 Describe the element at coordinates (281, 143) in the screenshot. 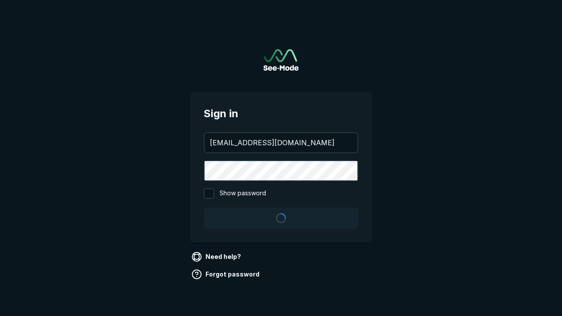

I see `input: your@email.com` at that location.